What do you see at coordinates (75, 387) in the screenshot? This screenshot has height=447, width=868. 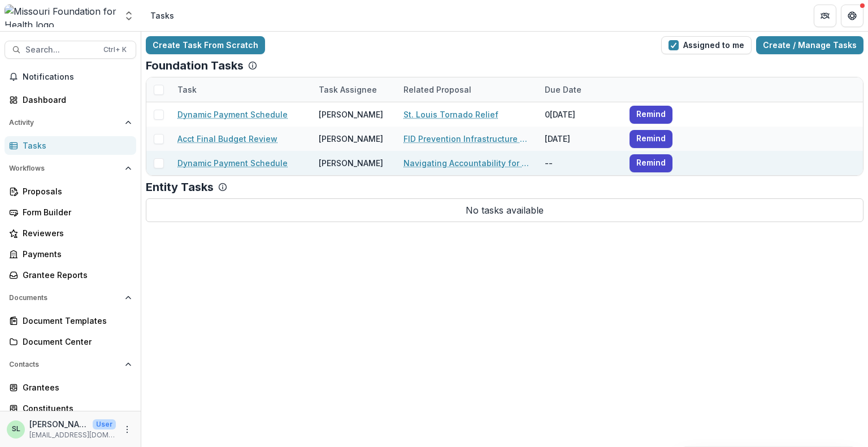 I see `div: Grantees` at bounding box center [75, 387].